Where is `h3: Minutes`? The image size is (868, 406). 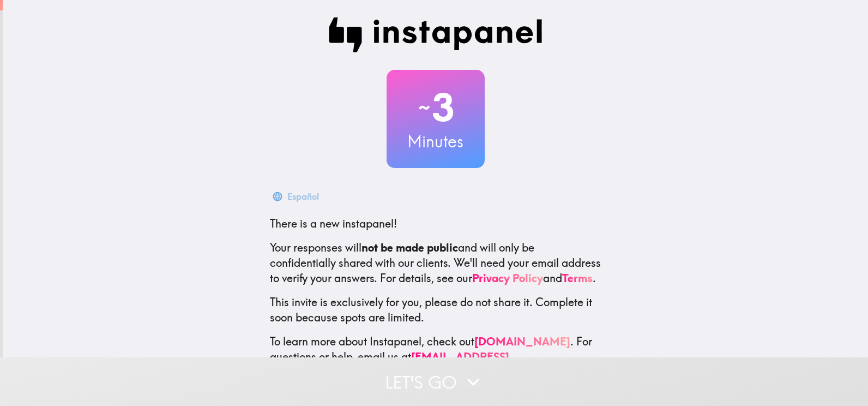
h3: Minutes is located at coordinates (436, 141).